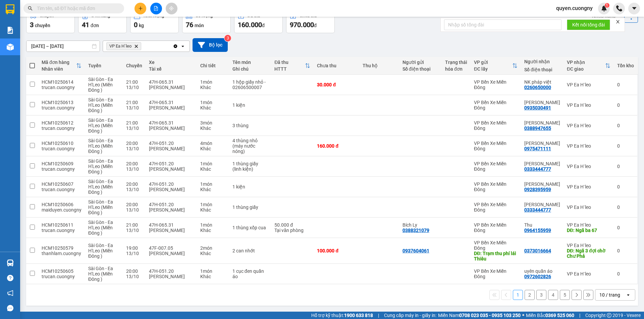 The height and width of the screenshot is (319, 644). What do you see at coordinates (141, 25) in the screenshot?
I see `span: kg` at bounding box center [141, 25].